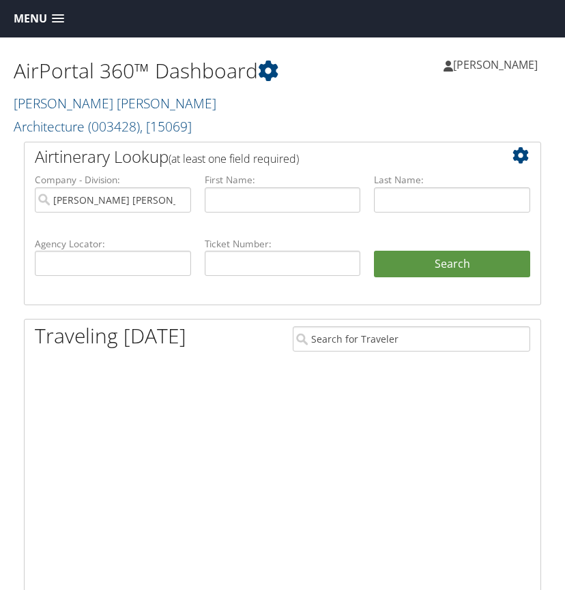 This screenshot has height=590, width=565. I want to click on span: , [ 15069 ], so click(166, 126).